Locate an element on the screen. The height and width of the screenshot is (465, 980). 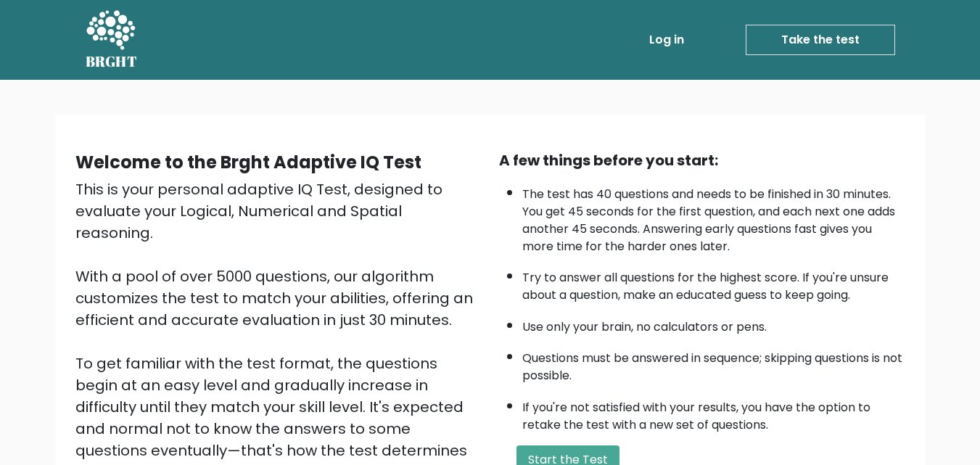
li: Use only your brain, no calculators or pens. is located at coordinates (714, 323).